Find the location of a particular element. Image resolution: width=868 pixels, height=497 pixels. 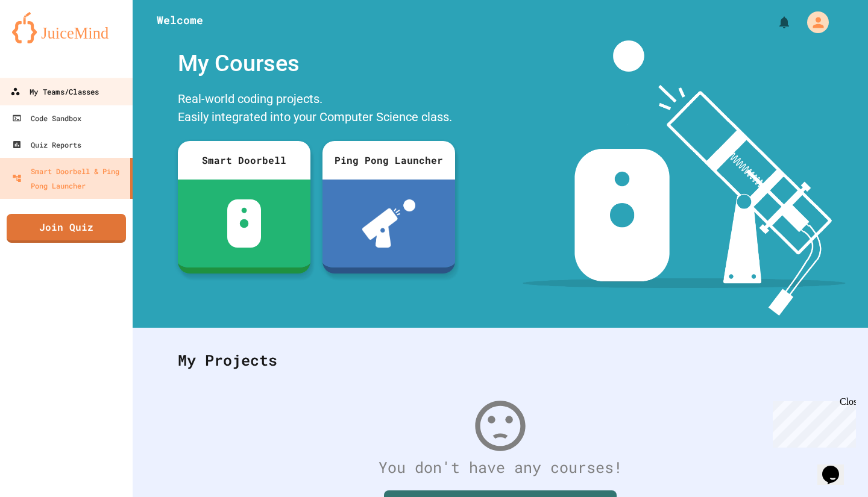

div: Real-world coding projects. Easily integrated into your Computer Science class. is located at coordinates (316, 109).